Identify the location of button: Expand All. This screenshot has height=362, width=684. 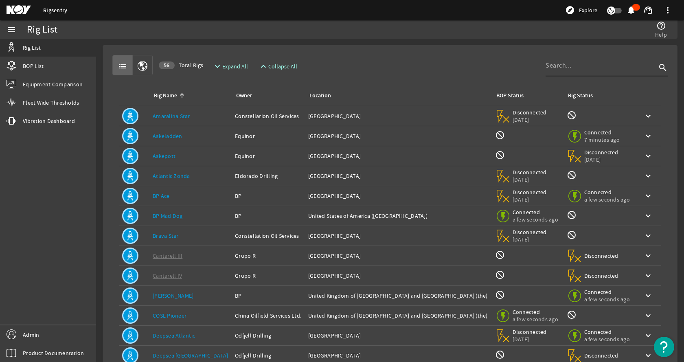
(230, 66).